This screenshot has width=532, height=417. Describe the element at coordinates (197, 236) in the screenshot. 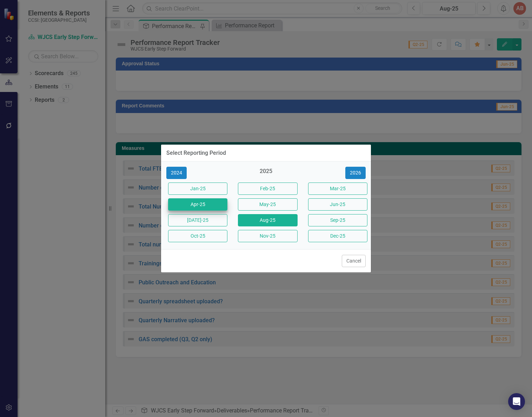

I see `button: Oct-25` at that location.